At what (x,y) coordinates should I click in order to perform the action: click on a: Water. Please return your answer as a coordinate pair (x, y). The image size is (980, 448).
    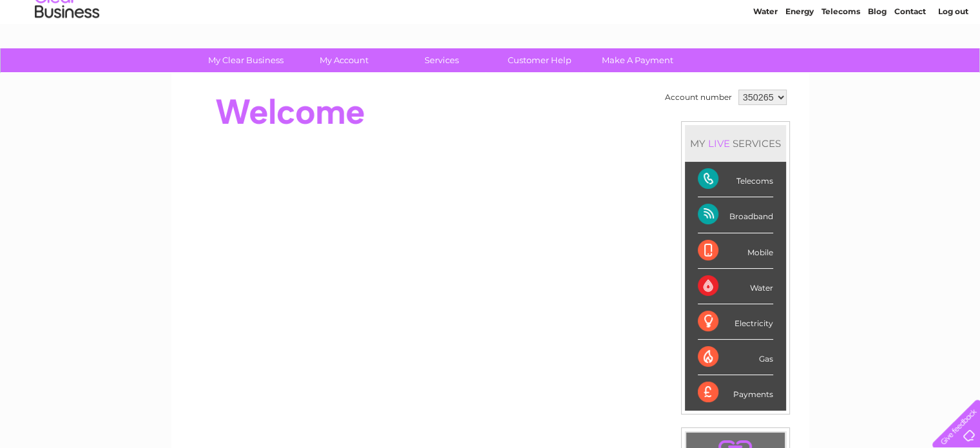
    Looking at the image, I should click on (766, 59).